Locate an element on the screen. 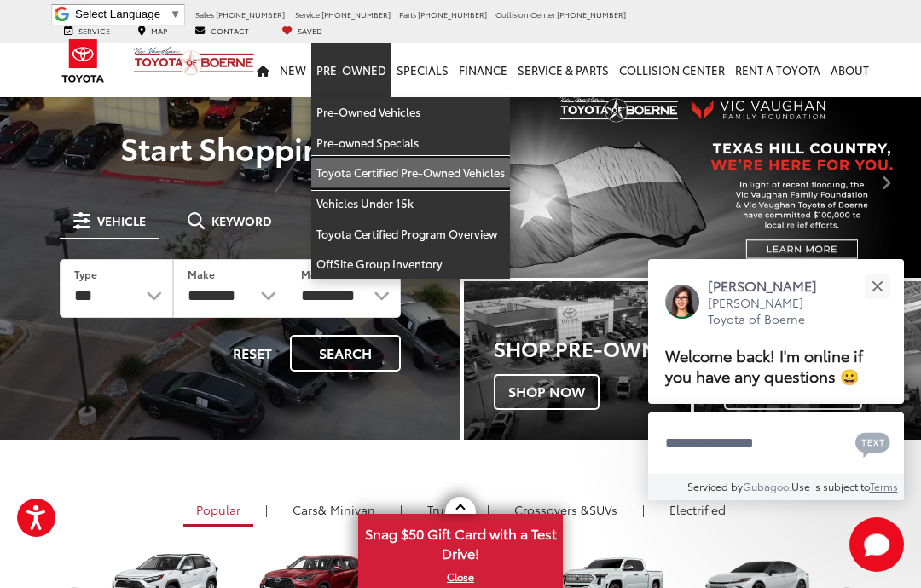 Image resolution: width=921 pixels, height=588 pixels. a: Collision Center is located at coordinates (671, 70).